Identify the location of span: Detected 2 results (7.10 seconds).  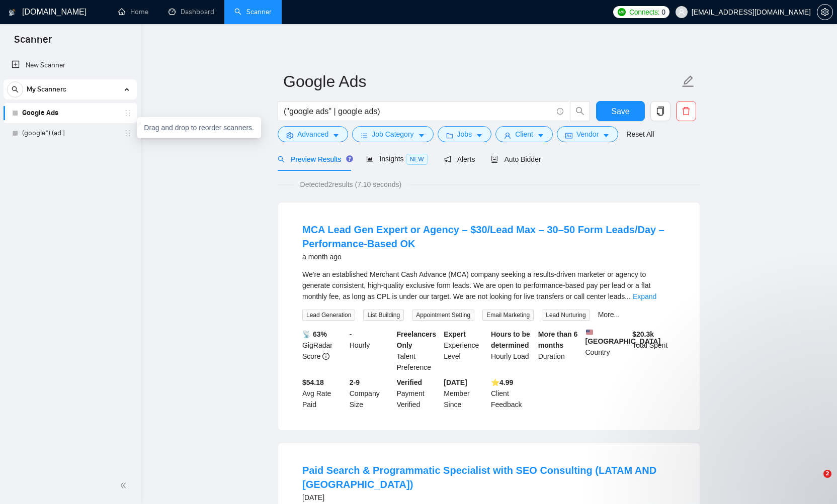
(352, 184).